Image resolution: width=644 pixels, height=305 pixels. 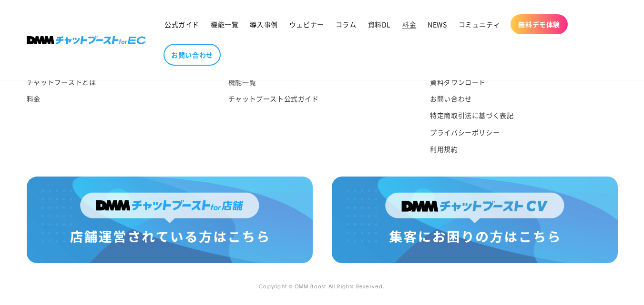 I want to click on a: コミュニティ, so click(x=480, y=24).